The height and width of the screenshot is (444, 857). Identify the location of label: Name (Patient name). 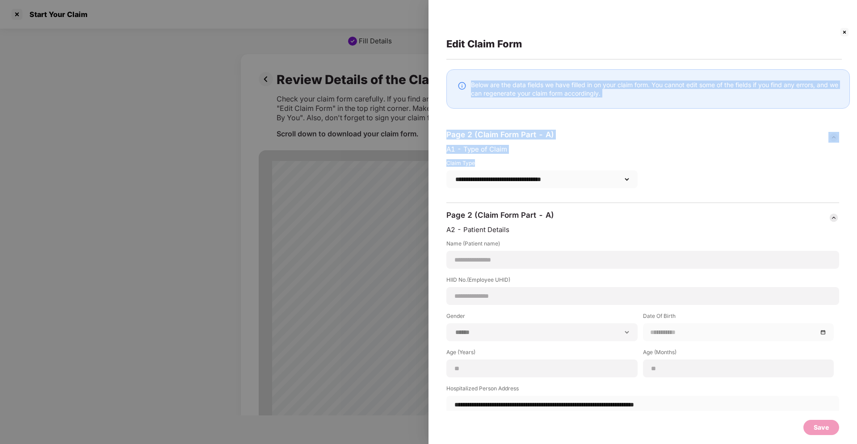
(642, 245).